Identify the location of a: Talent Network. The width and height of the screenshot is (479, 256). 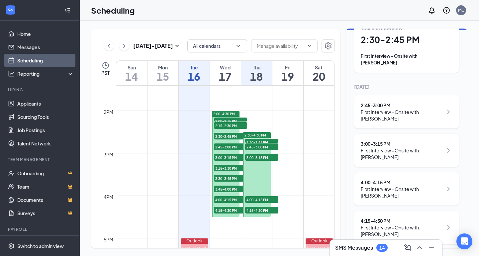
(45, 143).